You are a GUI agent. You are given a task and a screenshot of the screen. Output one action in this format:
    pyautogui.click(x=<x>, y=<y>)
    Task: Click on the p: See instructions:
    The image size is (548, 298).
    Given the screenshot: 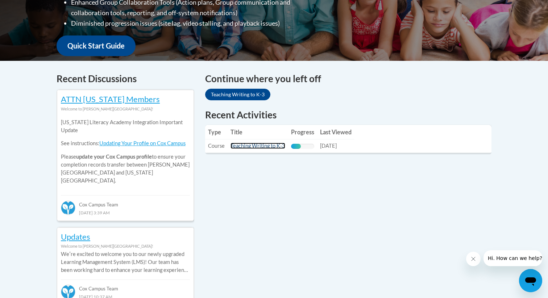 What is the action you would take?
    pyautogui.click(x=125, y=144)
    